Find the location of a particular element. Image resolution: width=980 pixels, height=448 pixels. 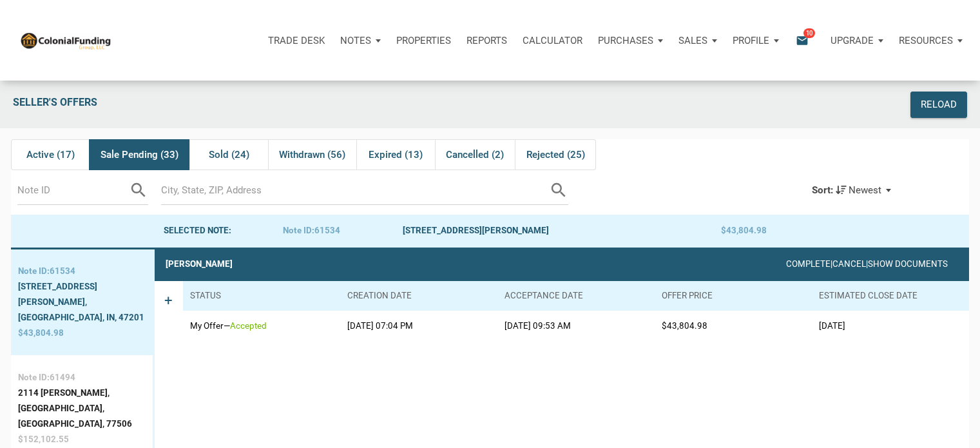

a: Notes is located at coordinates (360, 40).